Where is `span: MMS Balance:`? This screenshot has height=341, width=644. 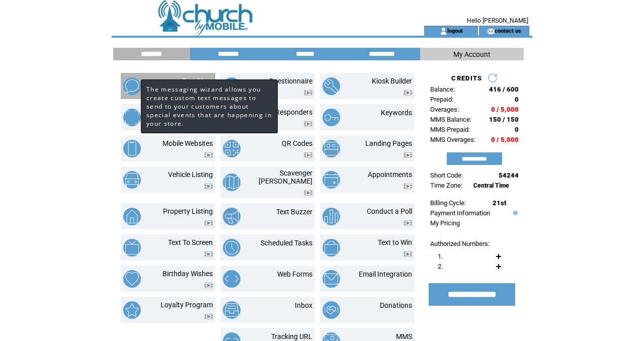
span: MMS Balance: is located at coordinates (450, 119).